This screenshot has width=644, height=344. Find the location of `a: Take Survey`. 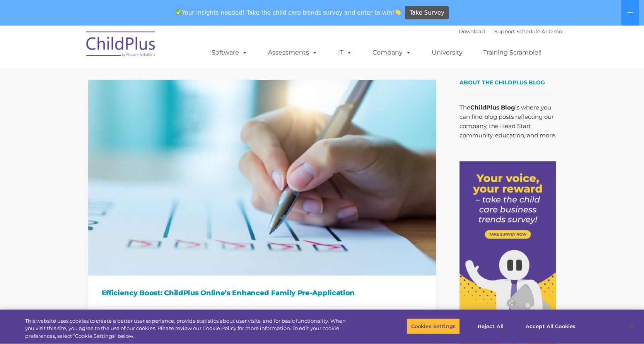

a: Take Survey is located at coordinates (427, 13).